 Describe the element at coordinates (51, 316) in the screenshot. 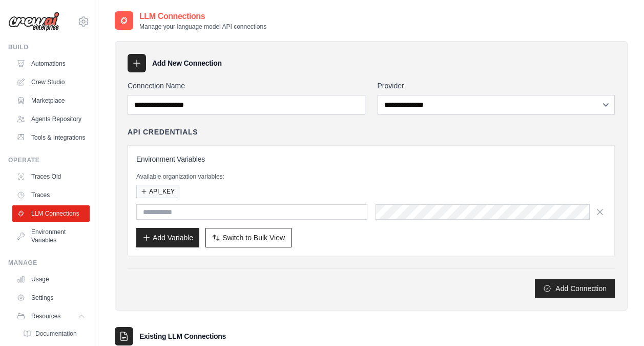

I see `button: Resources` at that location.